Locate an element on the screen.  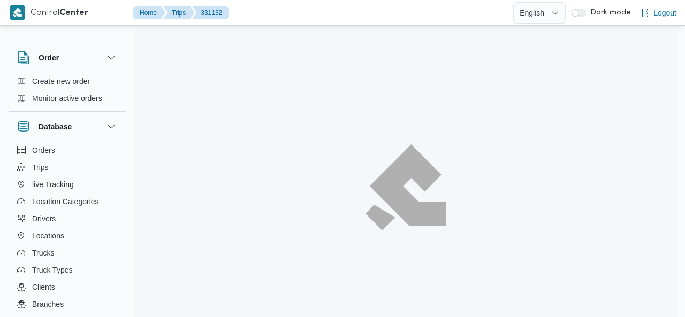
span: Trucks is located at coordinates (43, 253).